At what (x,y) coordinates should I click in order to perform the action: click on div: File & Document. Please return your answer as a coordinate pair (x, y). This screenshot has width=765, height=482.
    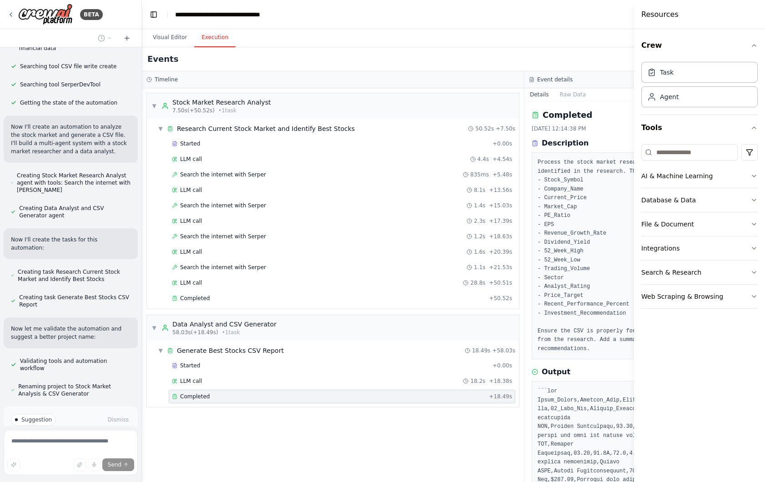
    Looking at the image, I should click on (668, 224).